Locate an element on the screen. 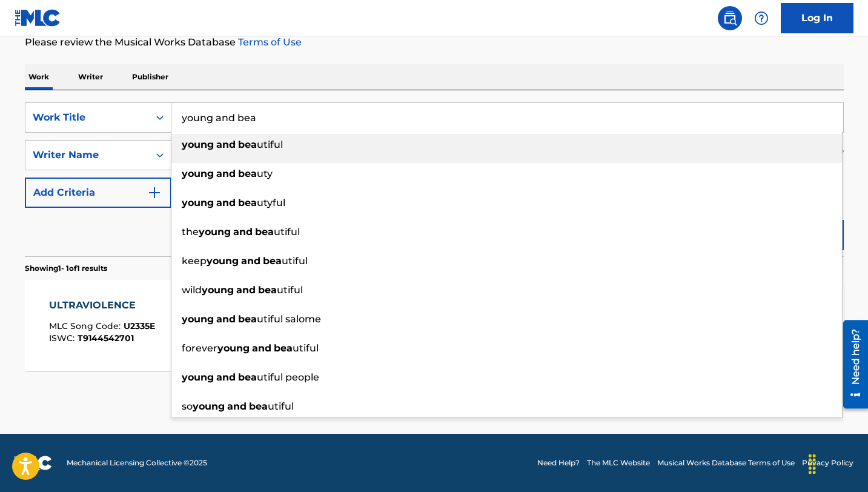 The image size is (868, 492). span: T9144542701 is located at coordinates (106, 338).